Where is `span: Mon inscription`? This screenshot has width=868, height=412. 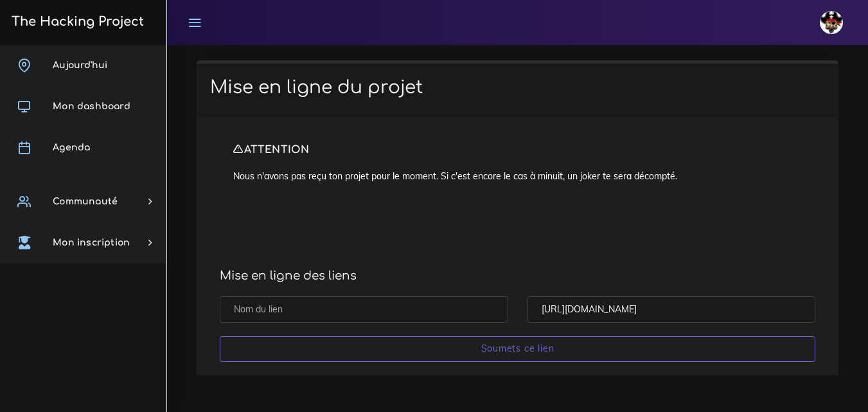 span: Mon inscription is located at coordinates (91, 242).